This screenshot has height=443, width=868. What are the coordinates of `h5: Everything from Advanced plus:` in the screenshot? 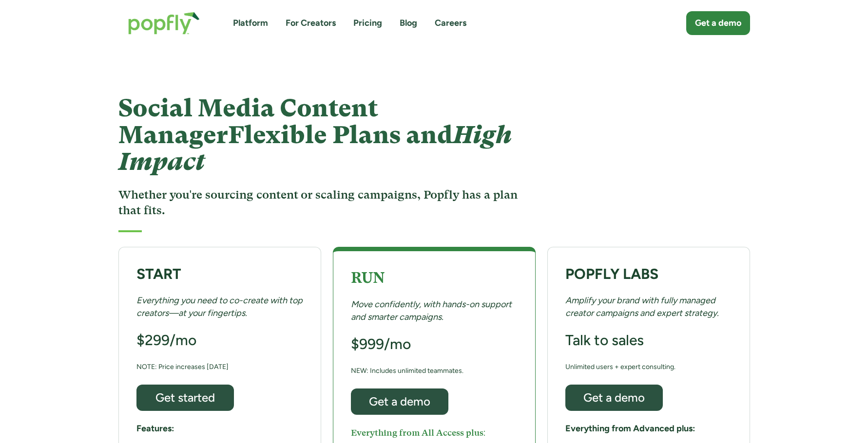 It's located at (630, 428).